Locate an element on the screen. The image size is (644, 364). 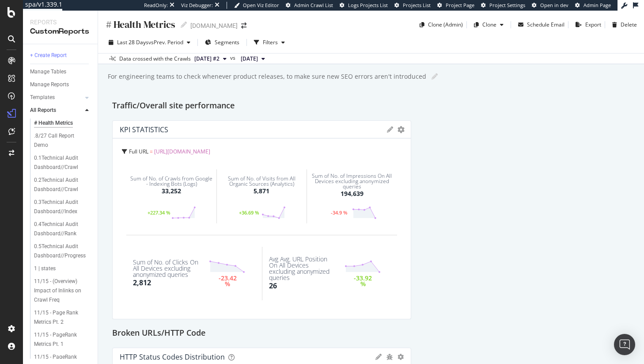
a: 0.4Technical Audit Dashboard//Rank is located at coordinates (63, 229).